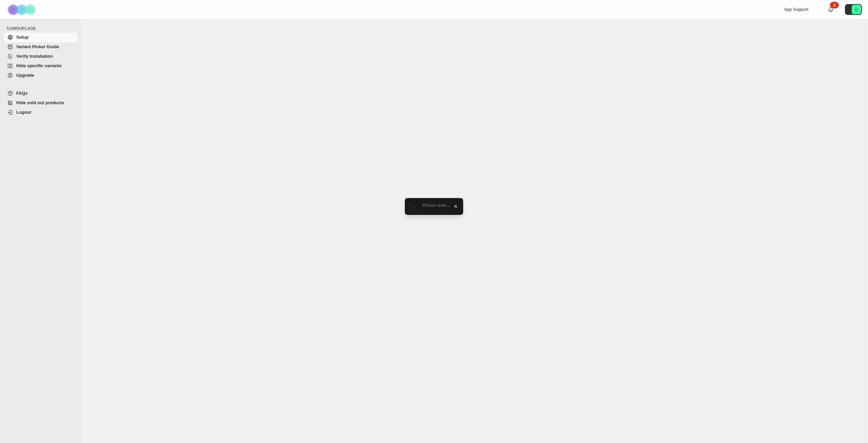 The image size is (868, 443). Describe the element at coordinates (854, 9) in the screenshot. I see `button: Avatar with initials G` at that location.